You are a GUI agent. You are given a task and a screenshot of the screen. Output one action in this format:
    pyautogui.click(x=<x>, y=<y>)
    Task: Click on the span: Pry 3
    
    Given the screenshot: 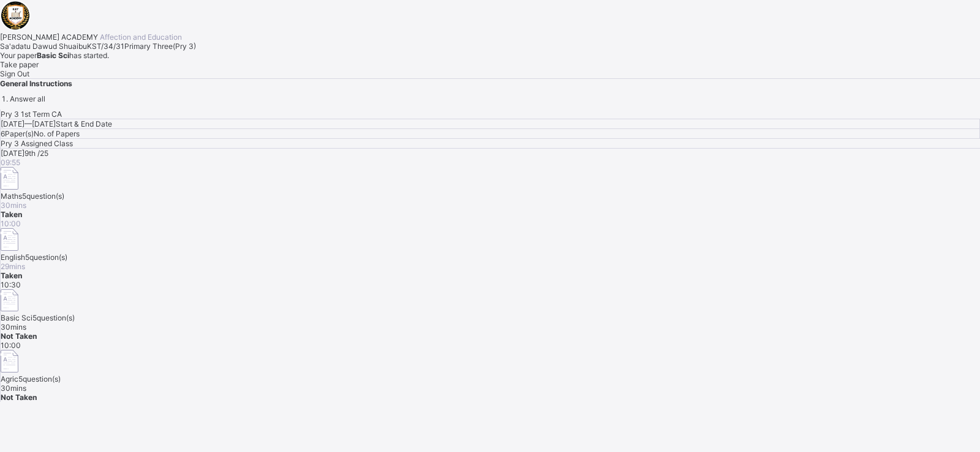 What is the action you would take?
    pyautogui.click(x=11, y=143)
    